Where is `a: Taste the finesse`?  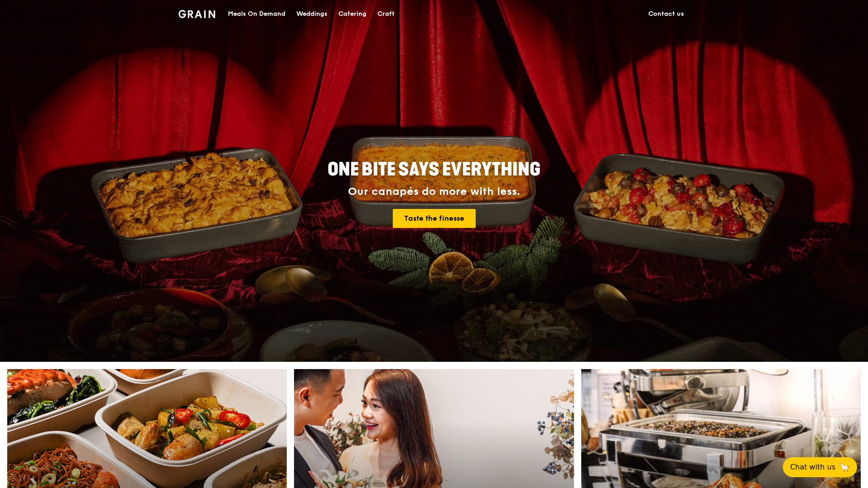 a: Taste the finesse is located at coordinates (434, 218).